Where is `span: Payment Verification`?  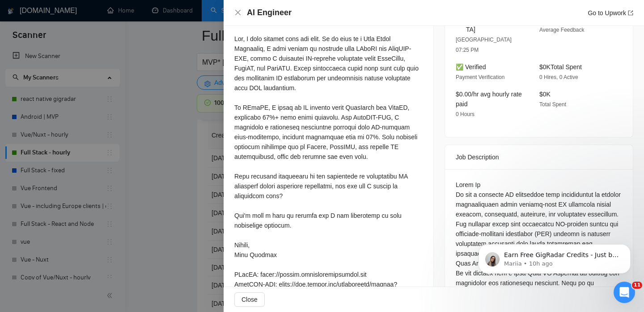
span: Payment Verification is located at coordinates (480, 77).